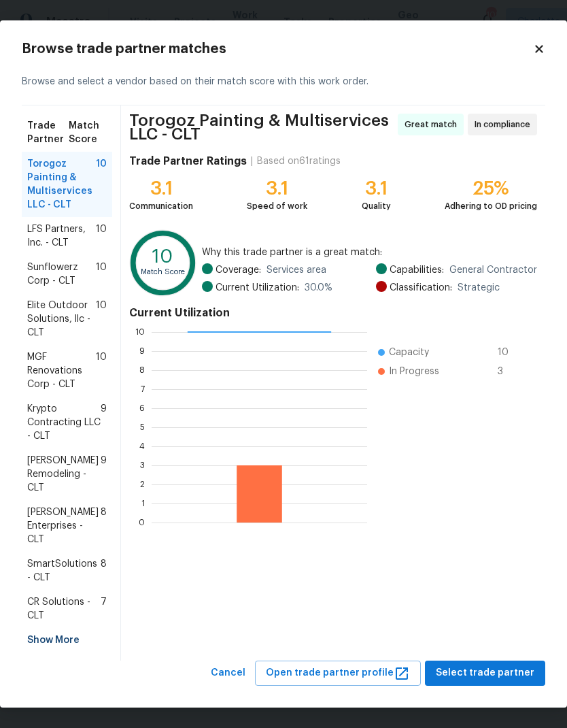 Image resolution: width=567 pixels, height=728 pixels. Describe the element at coordinates (479, 288) in the screenshot. I see `span: Strategic` at that location.